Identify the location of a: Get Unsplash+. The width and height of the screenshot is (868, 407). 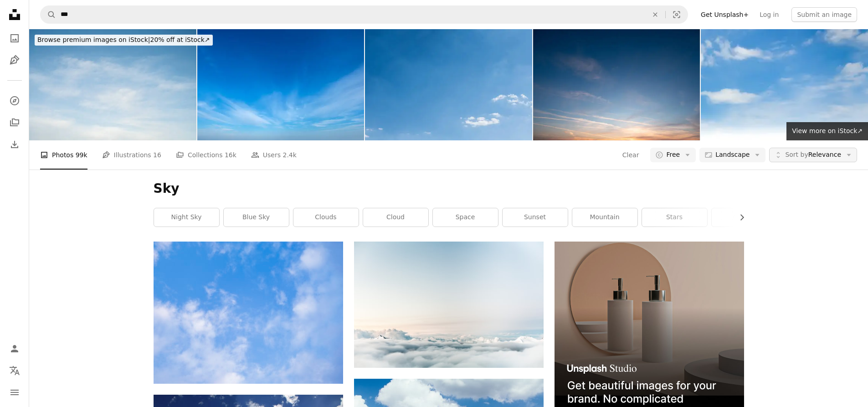
(725, 15).